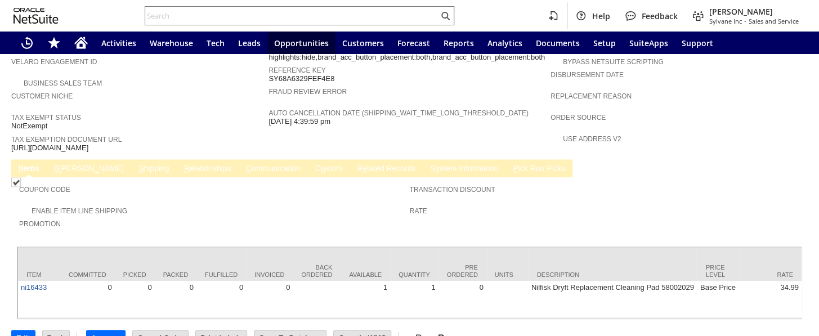 The height and width of the screenshot is (336, 819). What do you see at coordinates (16, 182) in the screenshot?
I see `img: Checked` at bounding box center [16, 182].